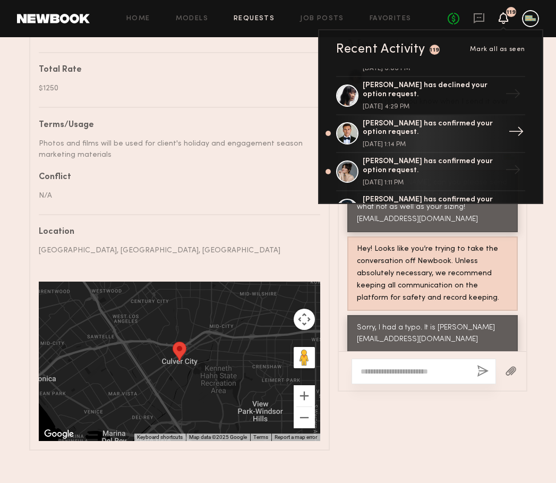 This screenshot has height=483, width=556. Describe the element at coordinates (175, 88) in the screenshot. I see `div: $1250` at that location.